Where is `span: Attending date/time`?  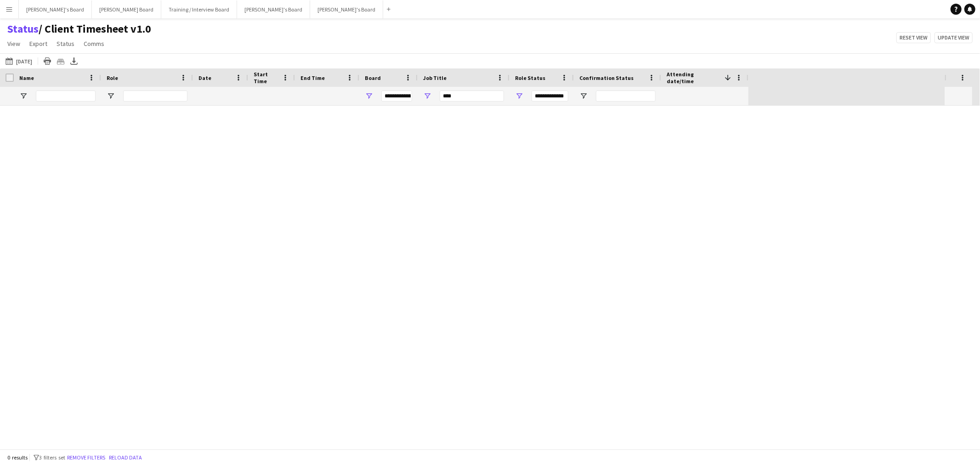 span: Attending date/time is located at coordinates (694, 78).